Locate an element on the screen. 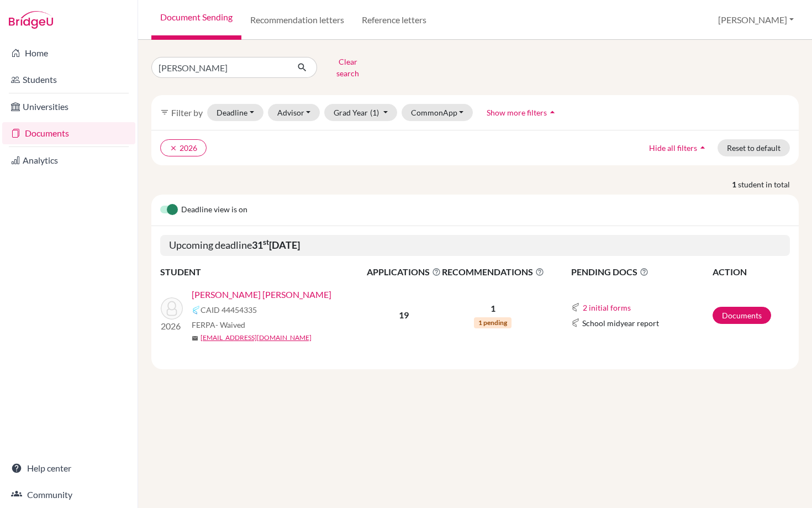 This screenshot has width=812, height=508. th: STUDENT is located at coordinates (263, 272).